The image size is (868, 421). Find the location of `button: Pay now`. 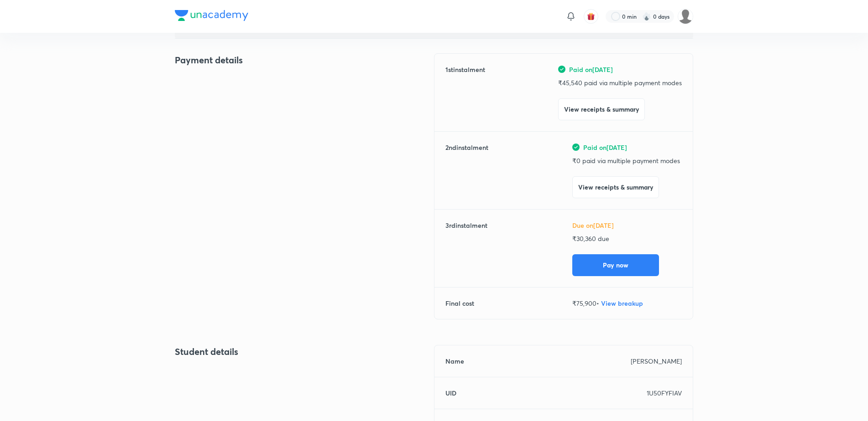

button: Pay now is located at coordinates (616, 265).